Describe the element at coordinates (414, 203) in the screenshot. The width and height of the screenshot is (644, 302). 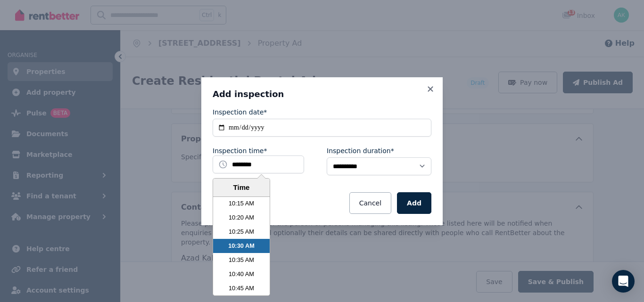
I see `button: Add` at that location.